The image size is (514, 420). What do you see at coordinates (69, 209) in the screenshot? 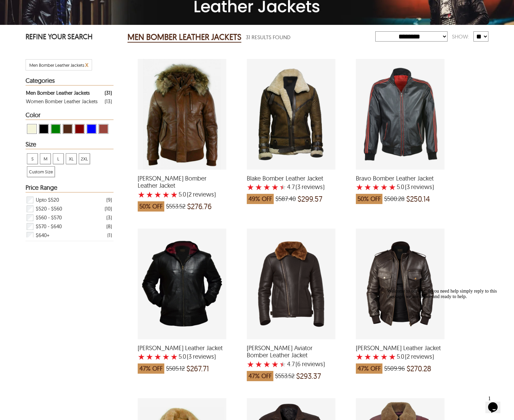
I see `div: Filter $520 - $560 Men Bomber Leather Jackets` at bounding box center [69, 209].